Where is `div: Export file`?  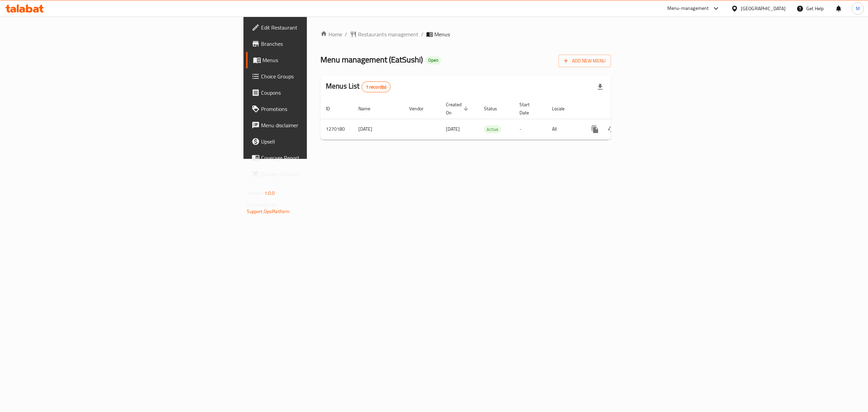
div: Export file is located at coordinates (600, 87).